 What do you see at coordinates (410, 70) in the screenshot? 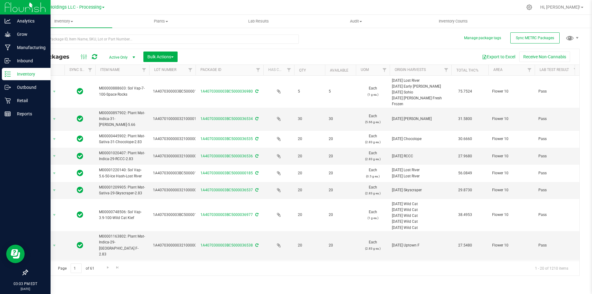
I see `a: Origin Harvests` at bounding box center [410, 70].